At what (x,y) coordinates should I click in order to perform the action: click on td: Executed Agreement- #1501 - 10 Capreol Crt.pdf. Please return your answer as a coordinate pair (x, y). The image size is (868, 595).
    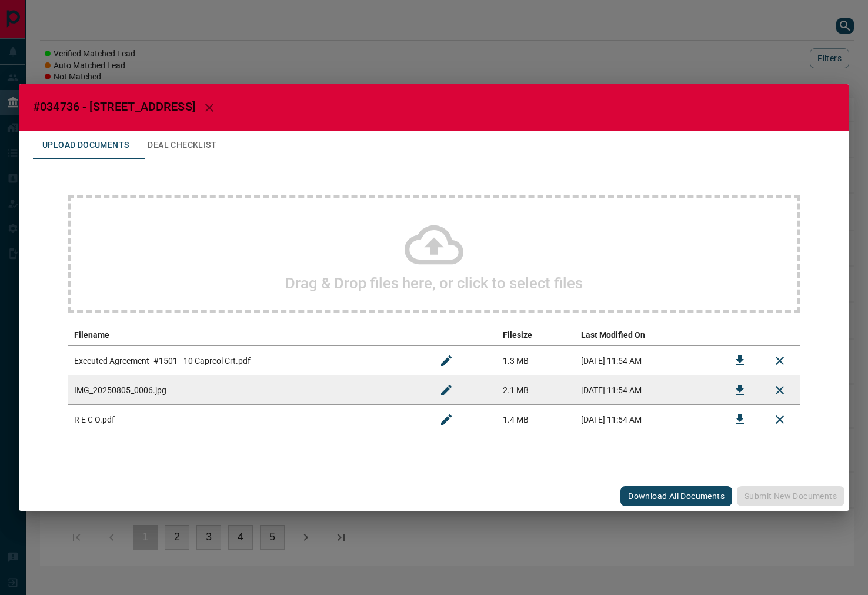
    Looking at the image, I should click on (247, 361).